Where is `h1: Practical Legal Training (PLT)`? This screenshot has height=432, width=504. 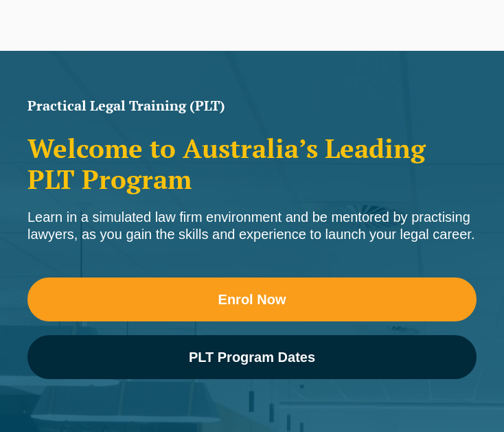 h1: Practical Legal Training (PLT) is located at coordinates (252, 105).